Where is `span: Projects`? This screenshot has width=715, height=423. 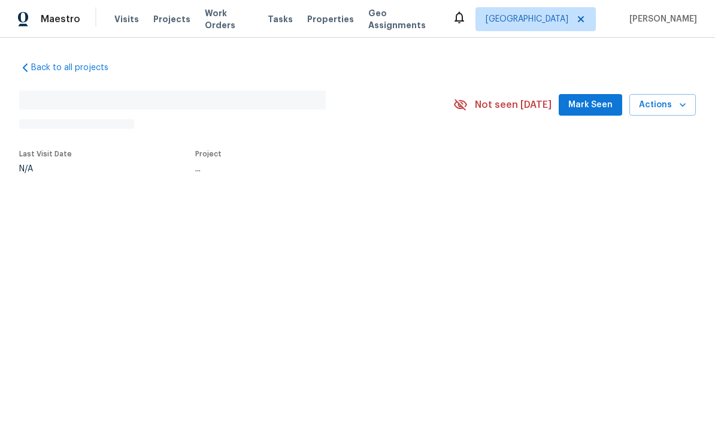
span: Projects is located at coordinates (172, 19).